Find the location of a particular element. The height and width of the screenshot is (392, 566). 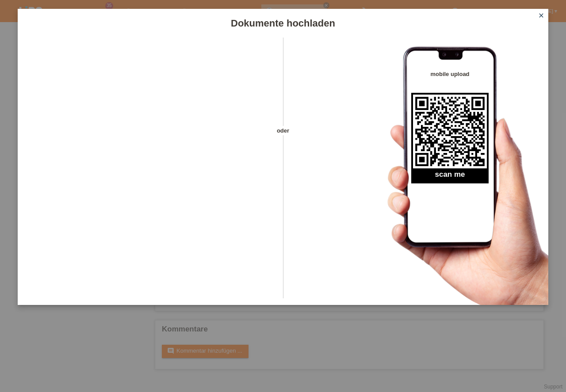

span: oder is located at coordinates (283, 130).